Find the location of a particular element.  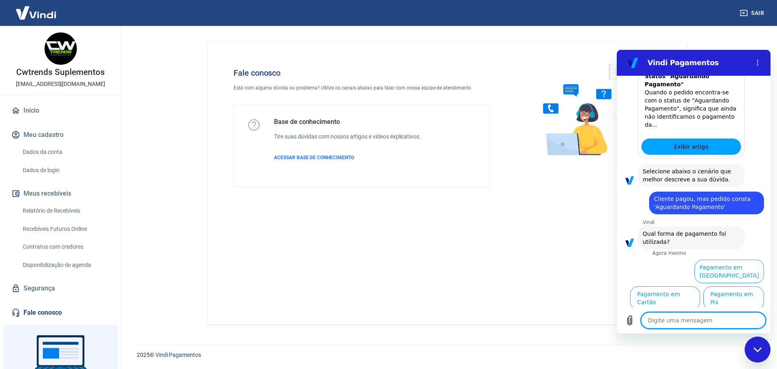

a: Contratos com credores is located at coordinates (65, 246).